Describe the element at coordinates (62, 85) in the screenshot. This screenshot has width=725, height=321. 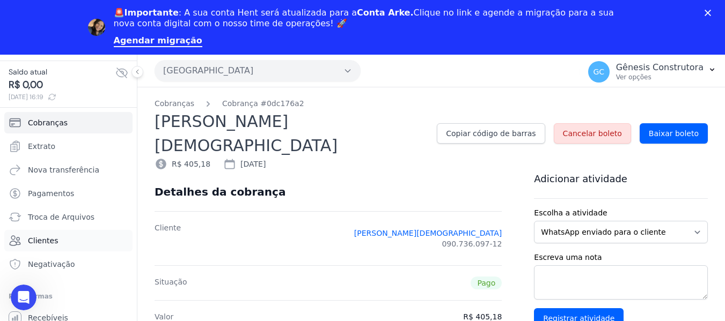
I see `span: R$ 0,00` at that location.